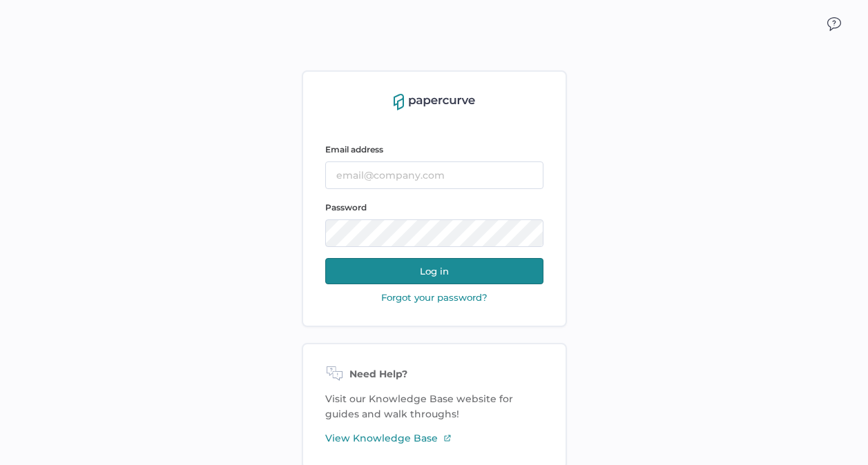  What do you see at coordinates (434, 298) in the screenshot?
I see `button: Forgot your password?` at bounding box center [434, 298].